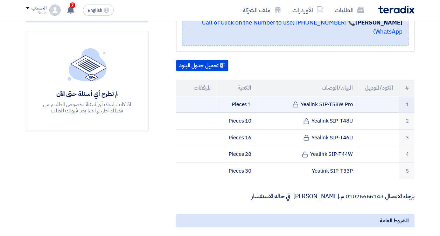 This screenshot has width=440, height=236. I want to click on td: 3, so click(407, 138).